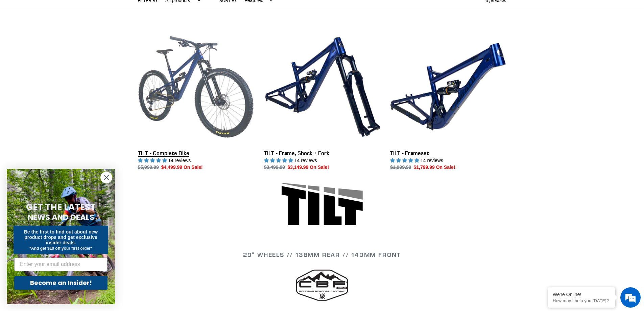  Describe the element at coordinates (581, 295) in the screenshot. I see `div: We're Online!` at that location.